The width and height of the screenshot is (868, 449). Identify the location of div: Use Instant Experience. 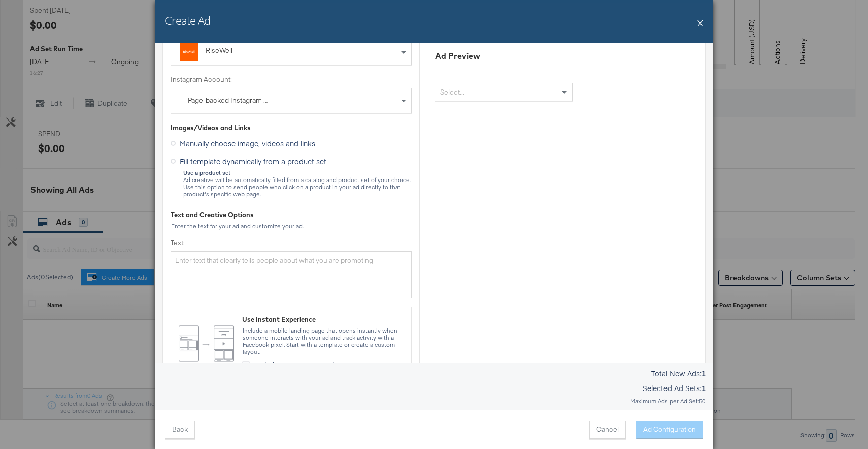
(323, 319).